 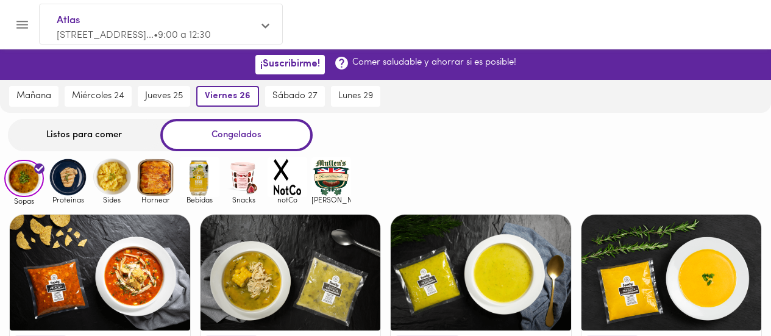 I want to click on span: ¡Suscribirme!, so click(x=290, y=64).